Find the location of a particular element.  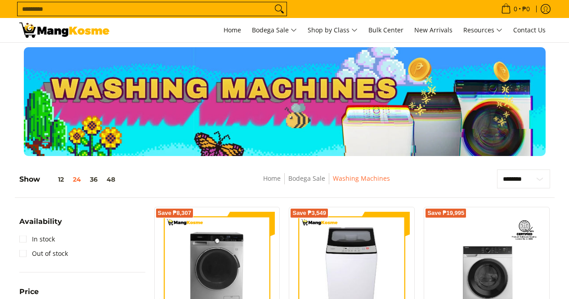

span: Availability is located at coordinates (40, 222).